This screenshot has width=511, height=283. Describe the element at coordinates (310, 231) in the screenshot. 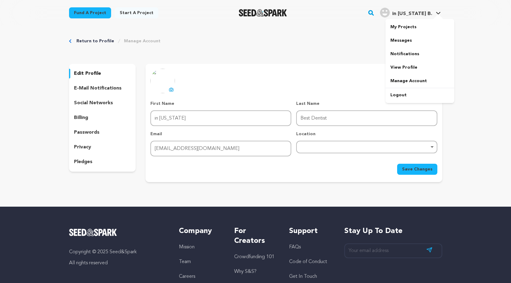

I see `h5: Support` at that location.